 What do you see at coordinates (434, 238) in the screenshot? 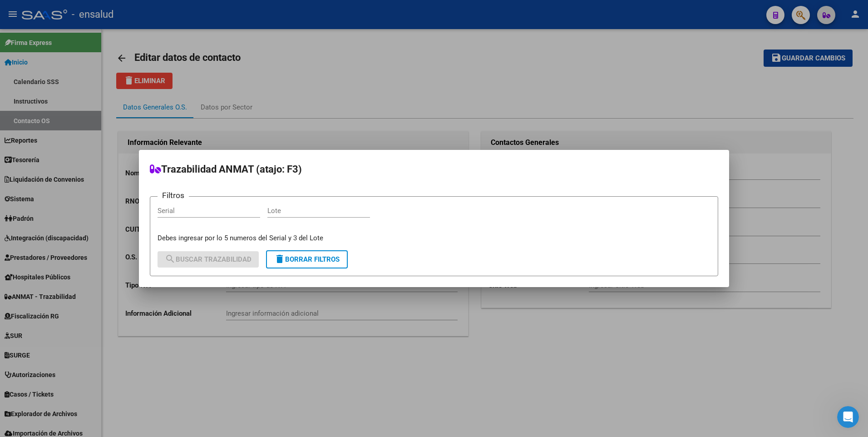
I see `p: Debes ingresar por lo 5 numeros del Serial y 3 del Lote` at bounding box center [434, 238].